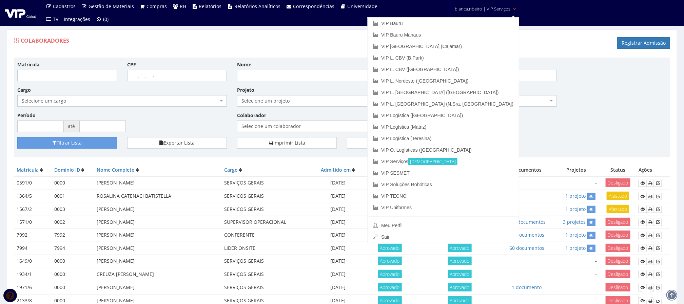 The width and height of the screenshot is (684, 304). Describe the element at coordinates (482, 9) in the screenshot. I see `span: bianca.ribeiro | VIP Serviços` at that location.